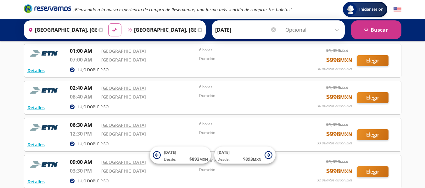 This screenshot has width=425, height=188. What do you see at coordinates (397, 9) in the screenshot?
I see `button: English` at bounding box center [397, 9].